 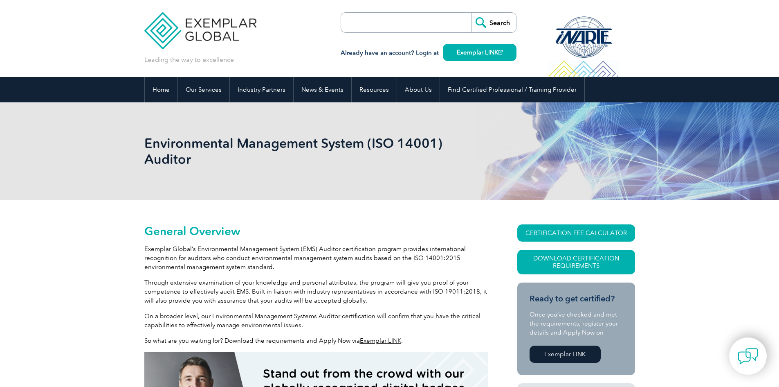 What do you see at coordinates (576, 298) in the screenshot?
I see `h3: Ready to get certified?` at bounding box center [576, 298].